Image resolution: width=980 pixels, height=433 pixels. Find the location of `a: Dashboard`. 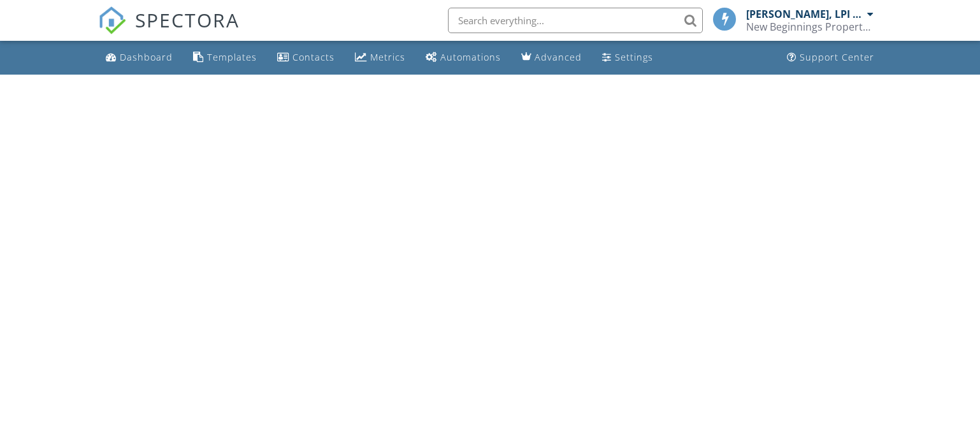

a: Dashboard is located at coordinates (139, 58).